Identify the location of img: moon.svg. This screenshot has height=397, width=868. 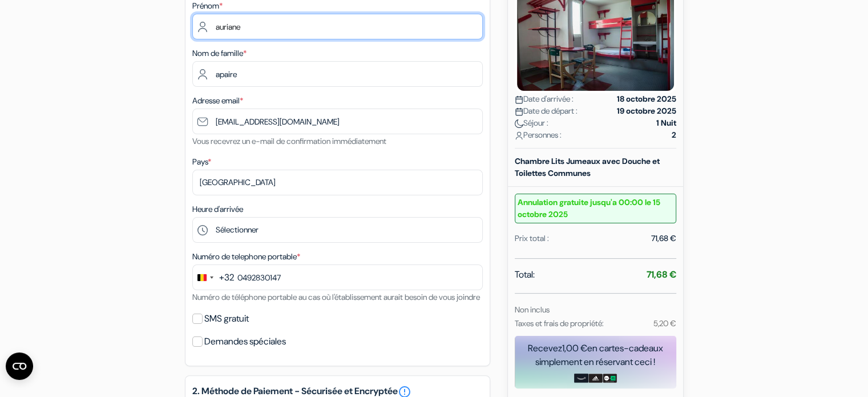
(519, 124).